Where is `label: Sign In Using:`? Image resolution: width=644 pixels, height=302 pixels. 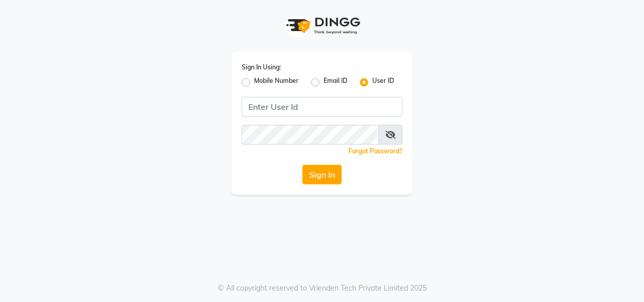
label: Sign In Using: is located at coordinates (261, 67).